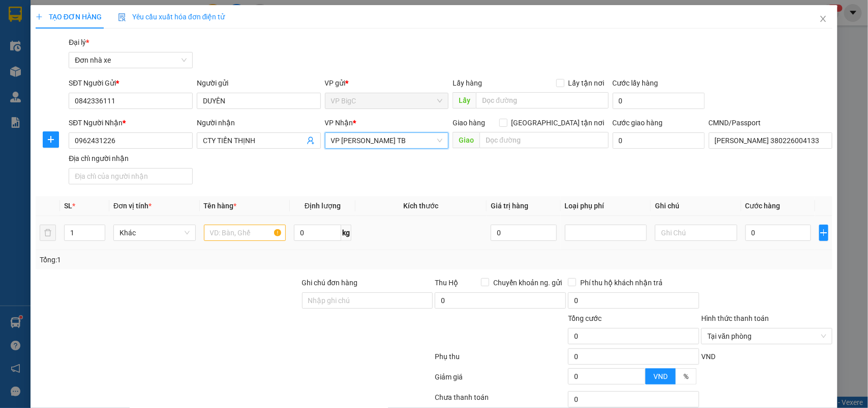  Describe the element at coordinates (622, 283) in the screenshot. I see `span: Phí thu hộ khách nhận trả` at that location.